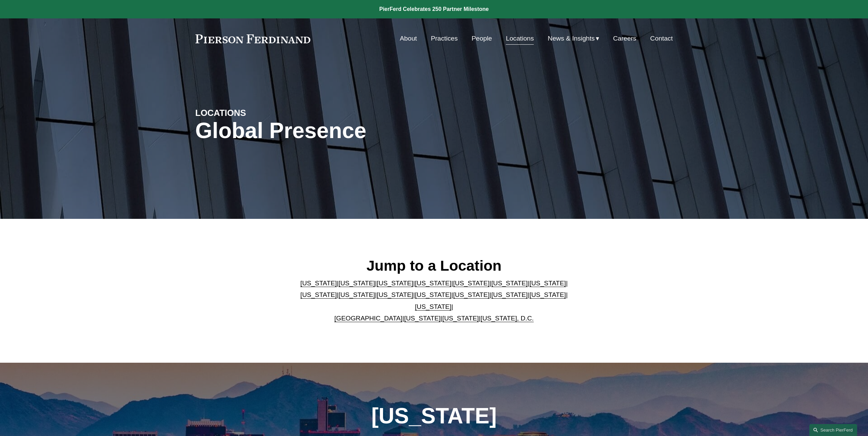 Image resolution: width=868 pixels, height=436 pixels. Describe the element at coordinates (408, 39) in the screenshot. I see `a: About` at that location.